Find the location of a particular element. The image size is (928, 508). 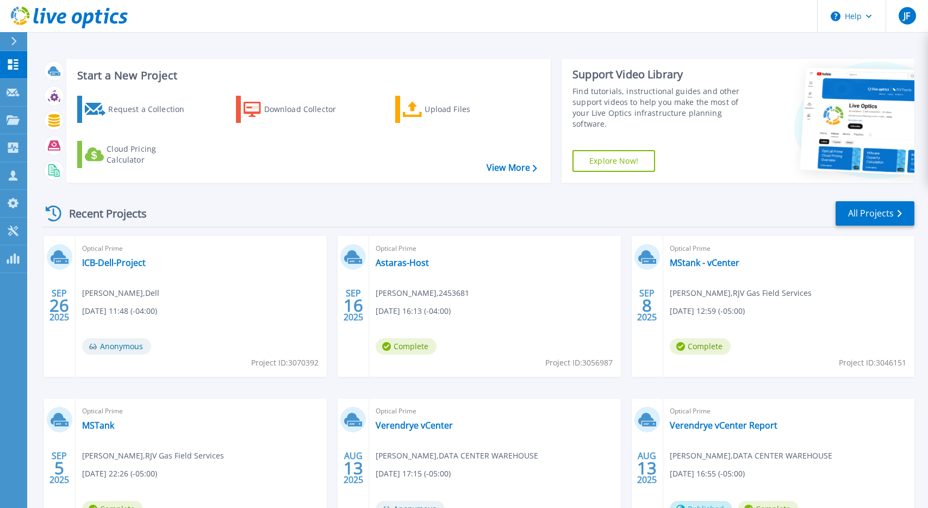

div: Cloud Pricing Calculator is located at coordinates (150, 154).